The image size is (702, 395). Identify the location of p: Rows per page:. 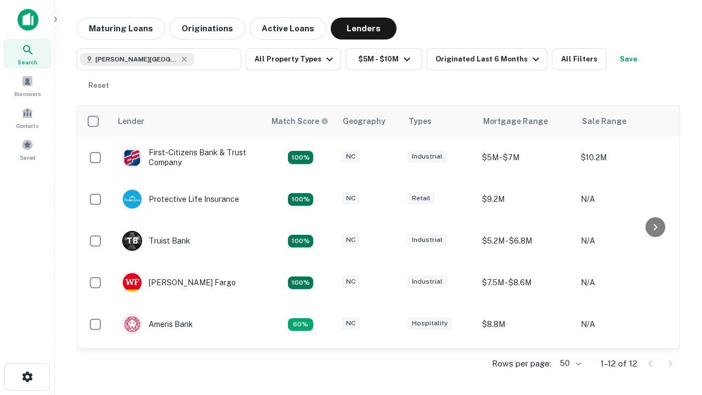
(522, 364).